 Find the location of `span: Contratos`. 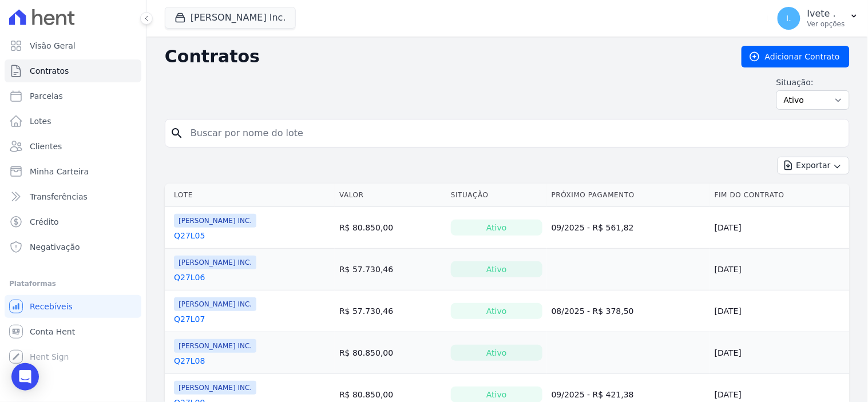

span: Contratos is located at coordinates (49, 71).